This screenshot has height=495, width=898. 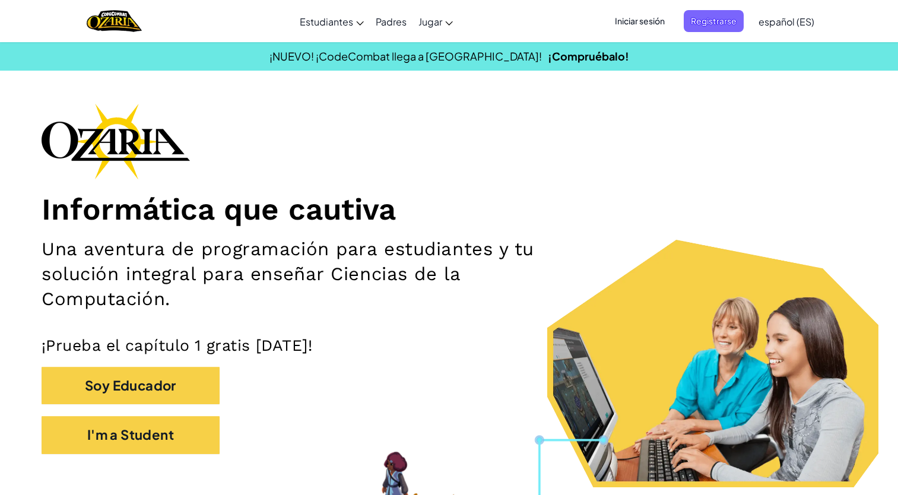 I want to click on img: Home, so click(x=114, y=21).